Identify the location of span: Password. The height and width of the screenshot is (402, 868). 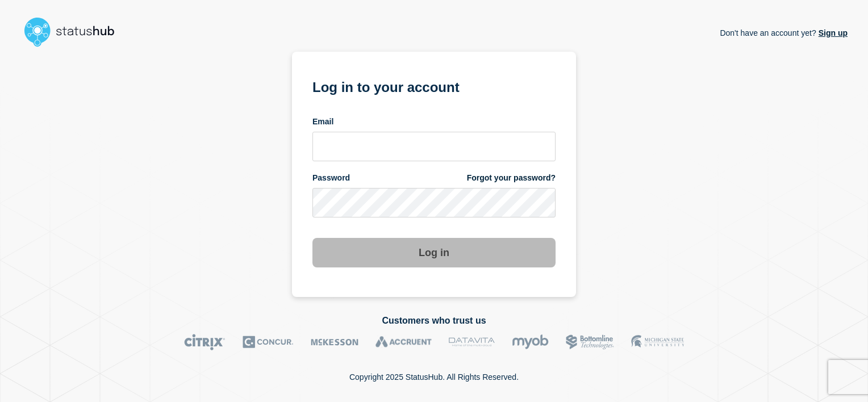
(331, 178).